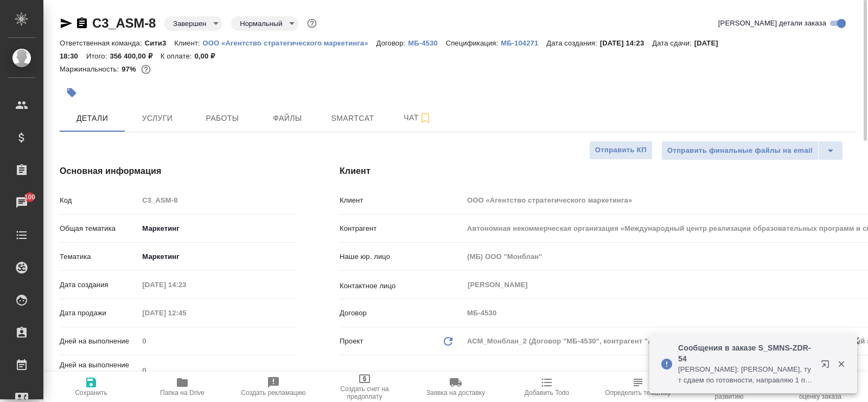  Describe the element at coordinates (99, 341) in the screenshot. I see `p: Дней на выполнение` at that location.